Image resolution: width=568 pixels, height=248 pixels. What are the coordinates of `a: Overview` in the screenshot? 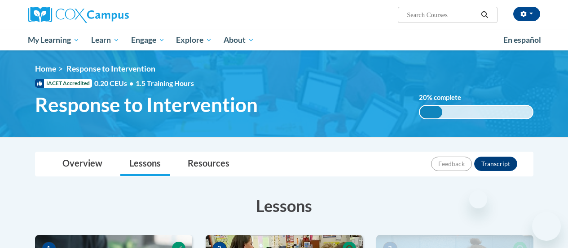 It's located at (82, 164).